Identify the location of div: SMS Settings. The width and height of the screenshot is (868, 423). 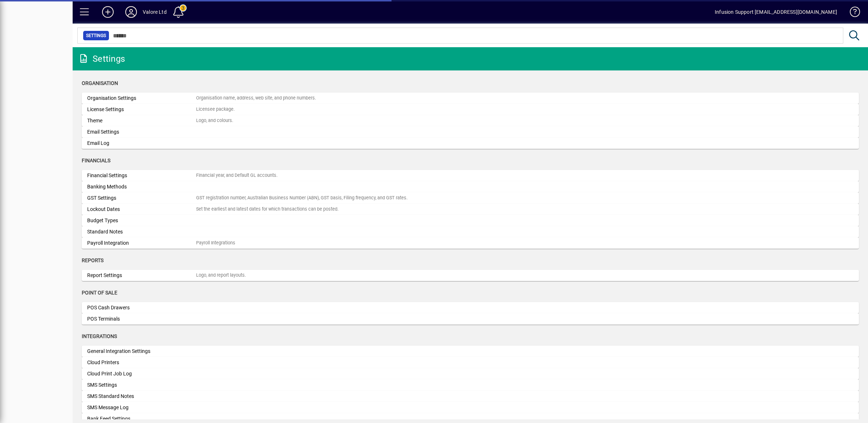
(141, 385).